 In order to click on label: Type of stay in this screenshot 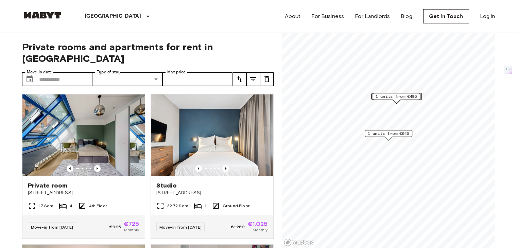, I will do `click(109, 72)`.